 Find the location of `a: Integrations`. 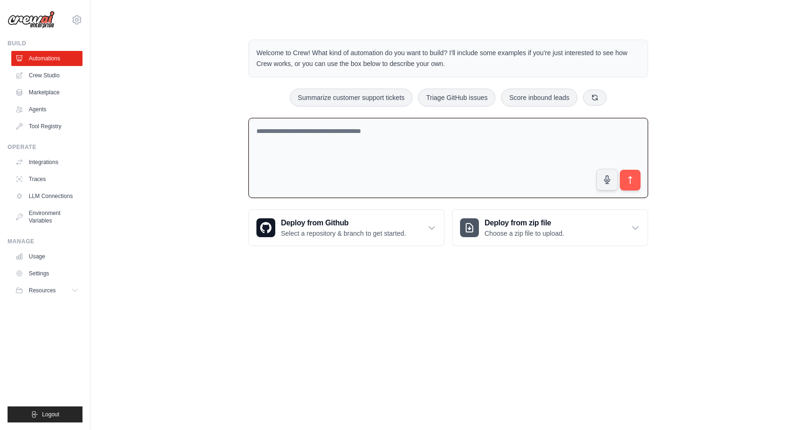

a: Integrations is located at coordinates (47, 162).